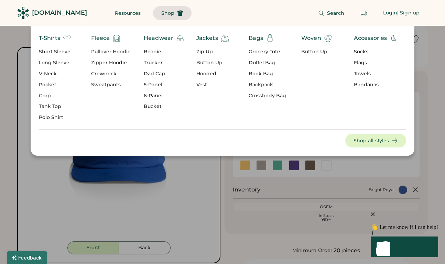 This screenshot has width=445, height=264. Describe the element at coordinates (376, 52) in the screenshot. I see `div: Socks` at that location.